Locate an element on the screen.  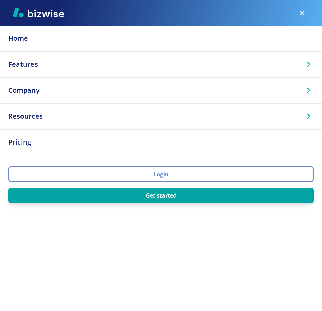
p: Pricing is located at coordinates (161, 142).